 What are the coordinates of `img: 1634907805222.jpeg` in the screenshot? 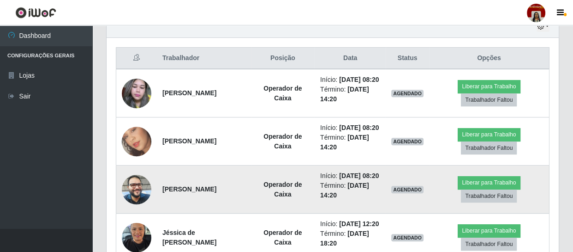 It's located at (137, 93).